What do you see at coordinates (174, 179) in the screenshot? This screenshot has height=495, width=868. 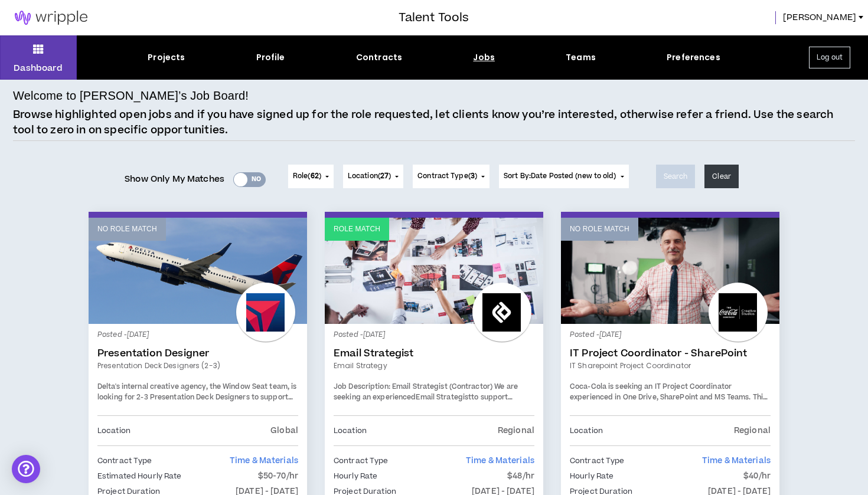 I see `span: Show Only My Matches` at bounding box center [174, 179].